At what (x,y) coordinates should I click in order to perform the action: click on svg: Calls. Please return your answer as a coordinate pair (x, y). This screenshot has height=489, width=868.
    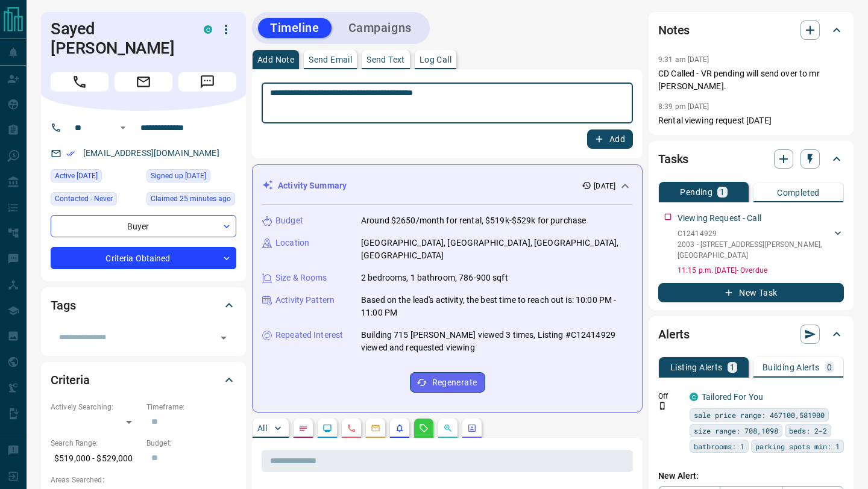
    Looking at the image, I should click on (351, 428).